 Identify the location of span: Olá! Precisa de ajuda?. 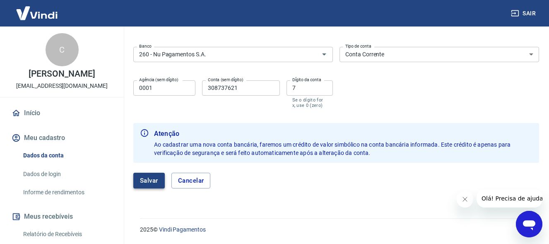
(37, 9).